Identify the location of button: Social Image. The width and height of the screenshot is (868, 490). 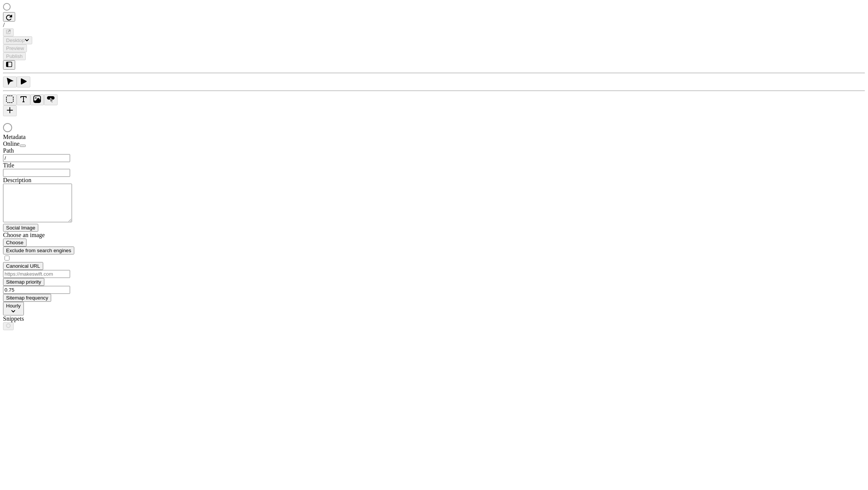
(20, 227).